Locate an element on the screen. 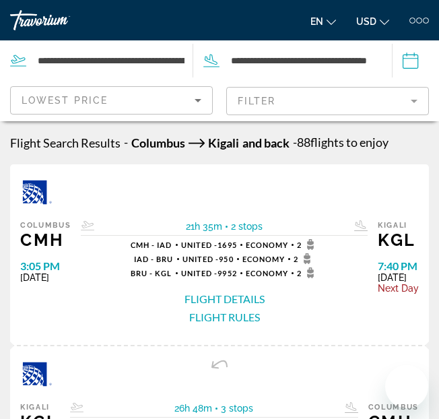 The image size is (439, 419). span: en is located at coordinates (317, 22).